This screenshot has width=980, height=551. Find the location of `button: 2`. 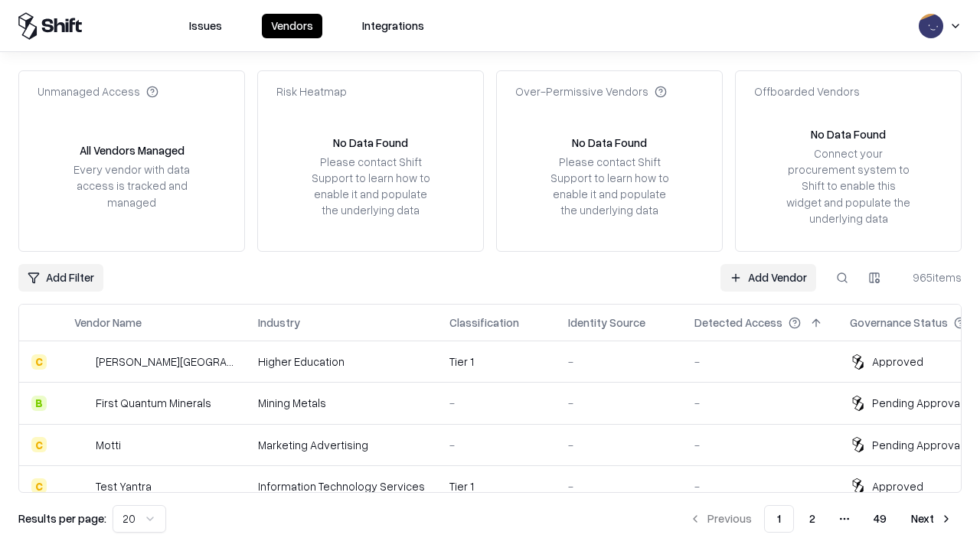

button: 2 is located at coordinates (812, 519).